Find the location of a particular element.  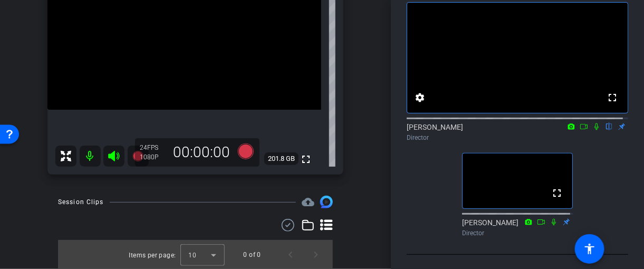

mat-icon: flip is located at coordinates (609, 126).